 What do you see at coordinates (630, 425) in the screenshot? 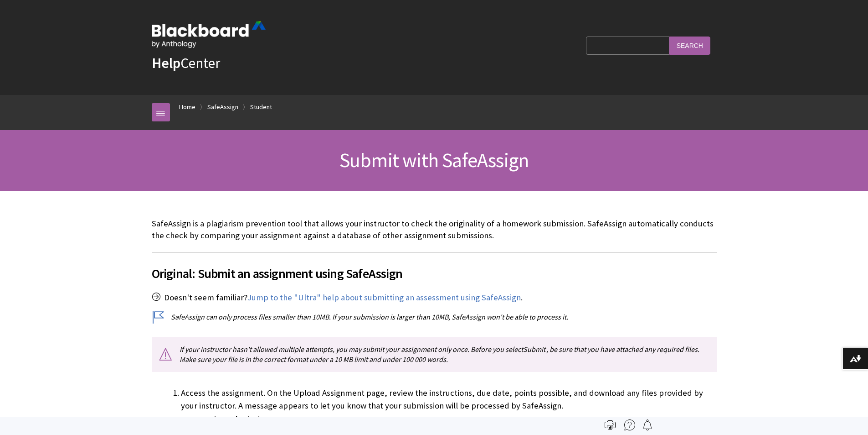
I see `img: More help` at bounding box center [630, 425].